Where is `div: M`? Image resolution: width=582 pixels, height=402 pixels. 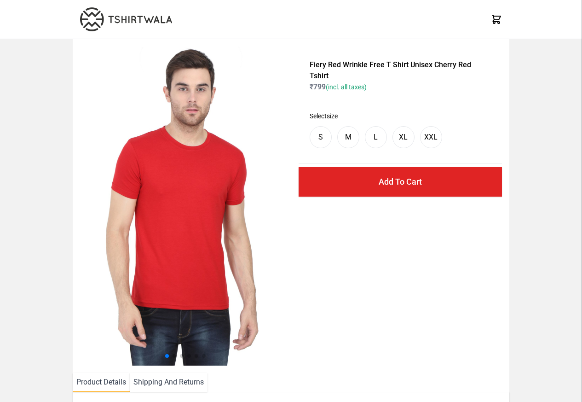 div: M is located at coordinates (348, 137).